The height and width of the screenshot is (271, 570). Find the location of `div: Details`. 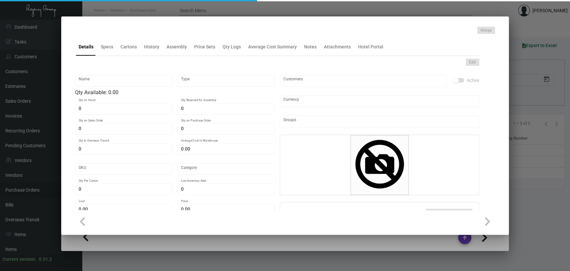

div: Details is located at coordinates (86, 47).